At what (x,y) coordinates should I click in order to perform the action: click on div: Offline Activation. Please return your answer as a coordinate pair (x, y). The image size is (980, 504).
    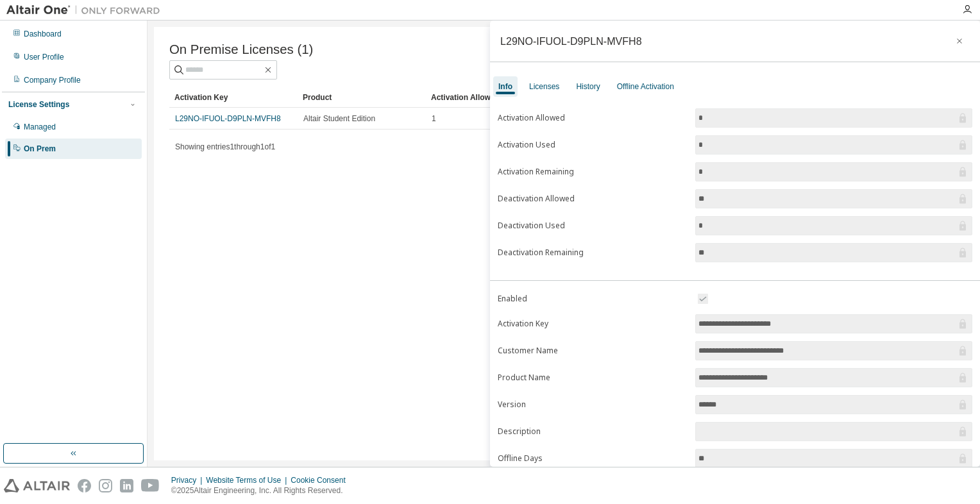
    Looking at the image, I should click on (645, 86).